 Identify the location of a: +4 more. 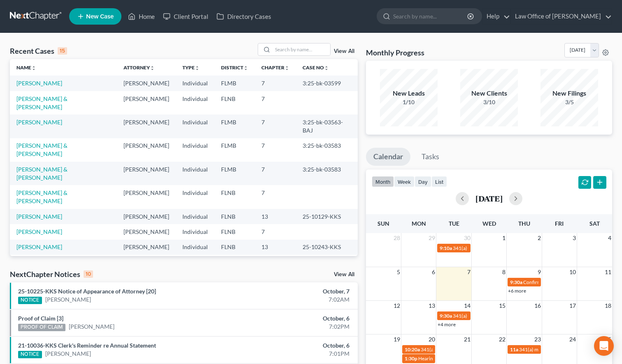
(446, 324).